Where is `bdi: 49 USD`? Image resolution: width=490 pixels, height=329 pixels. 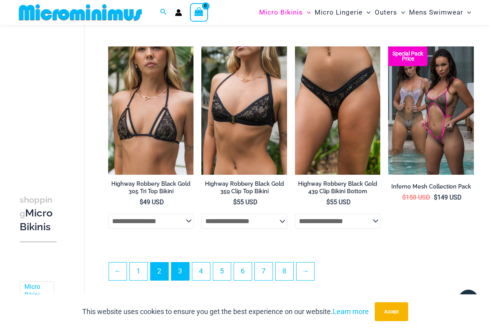
bdi: 49 USD is located at coordinates (152, 202).